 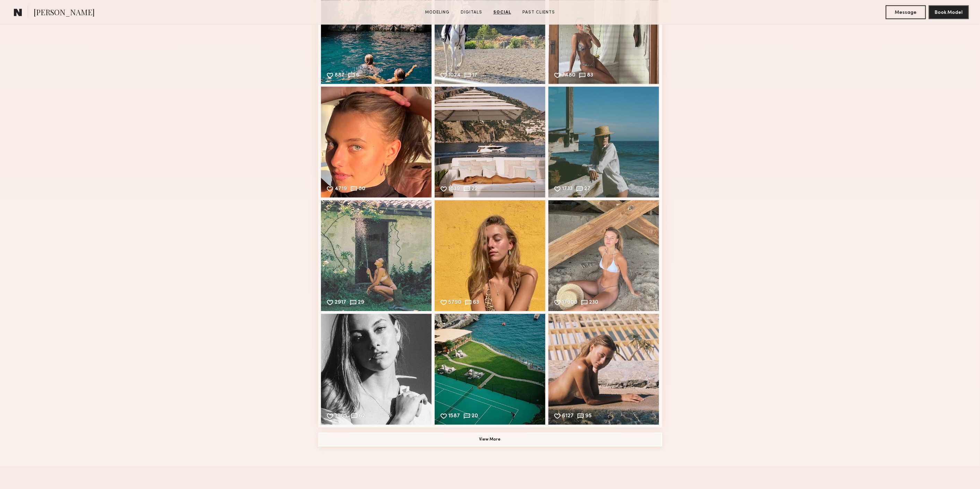 What do you see at coordinates (341, 303) in the screenshot?
I see `div: 2917` at bounding box center [341, 303].